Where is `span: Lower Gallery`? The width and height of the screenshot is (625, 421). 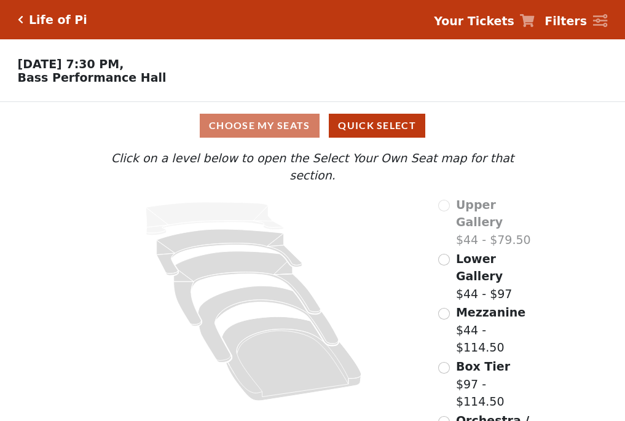
span: Lower Gallery is located at coordinates (479, 267).